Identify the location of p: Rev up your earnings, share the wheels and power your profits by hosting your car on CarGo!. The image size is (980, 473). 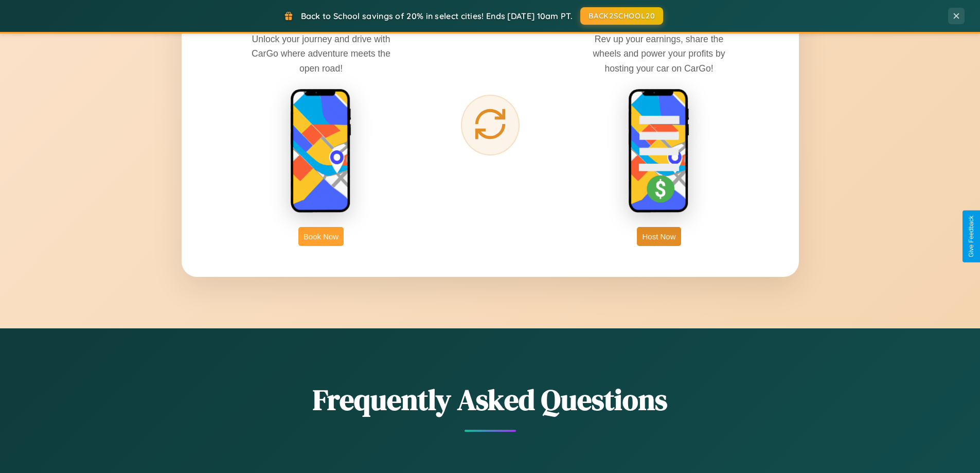
(659, 54).